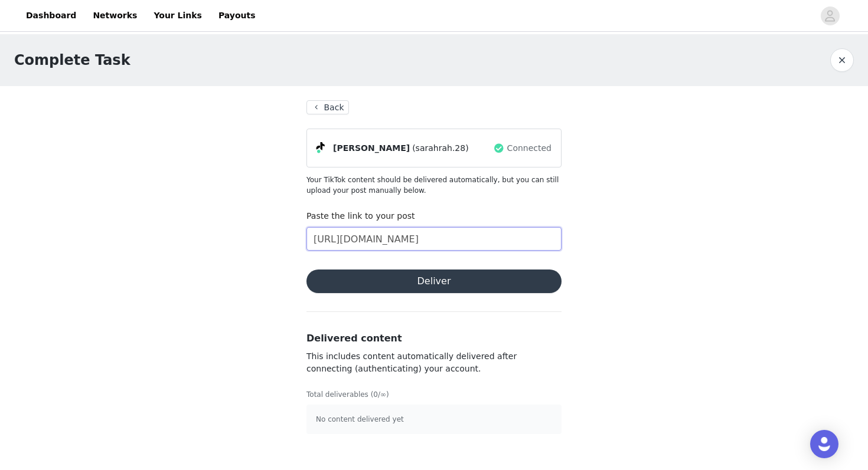 This screenshot has width=868, height=470. What do you see at coordinates (434, 420) in the screenshot?
I see `p: No content delivered yet` at bounding box center [434, 420].